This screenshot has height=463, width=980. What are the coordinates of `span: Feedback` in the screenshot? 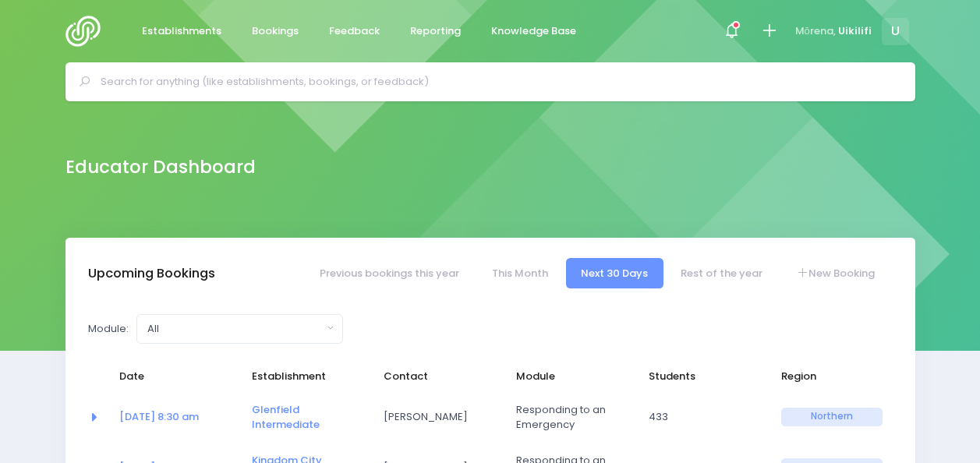 It's located at (354, 31).